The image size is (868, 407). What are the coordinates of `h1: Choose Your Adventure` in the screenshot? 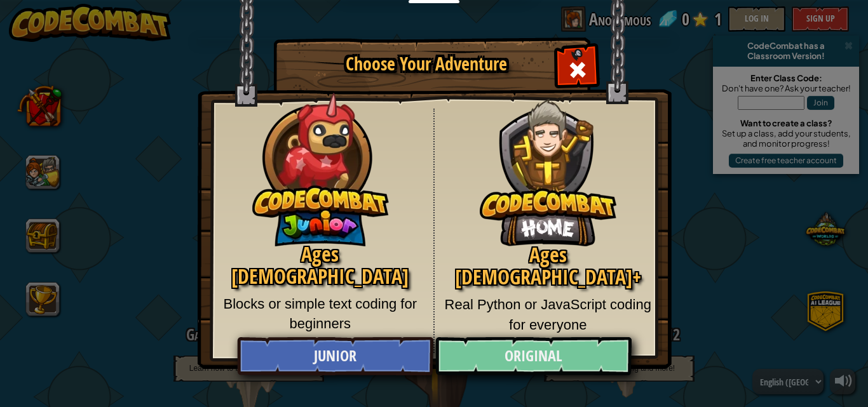 It's located at (426, 64).